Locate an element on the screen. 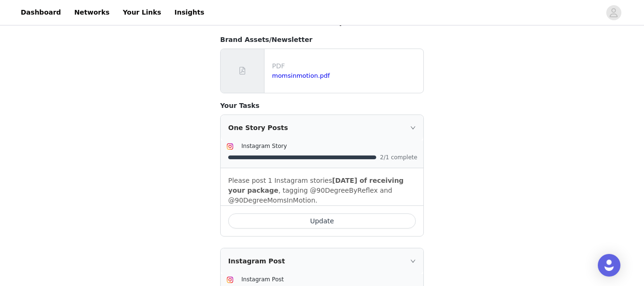 The height and width of the screenshot is (286, 644). span: Instagram Story is located at coordinates (264, 146).